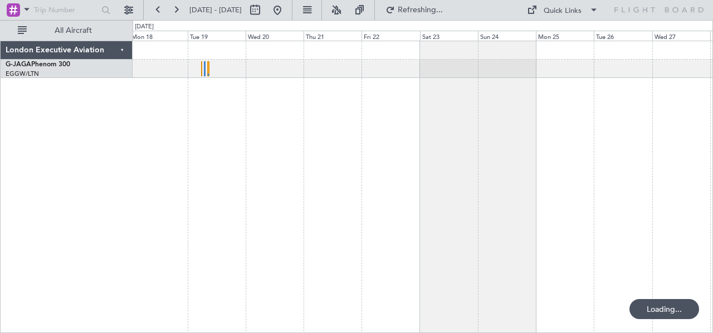 This screenshot has width=713, height=333. What do you see at coordinates (66, 31) in the screenshot?
I see `button: All Aircraft` at bounding box center [66, 31].